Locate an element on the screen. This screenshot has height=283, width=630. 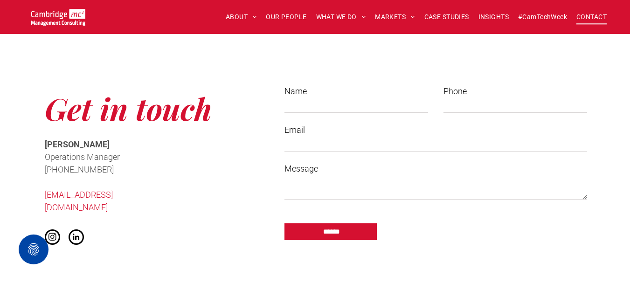
span: Operations Manager is located at coordinates (82, 157).